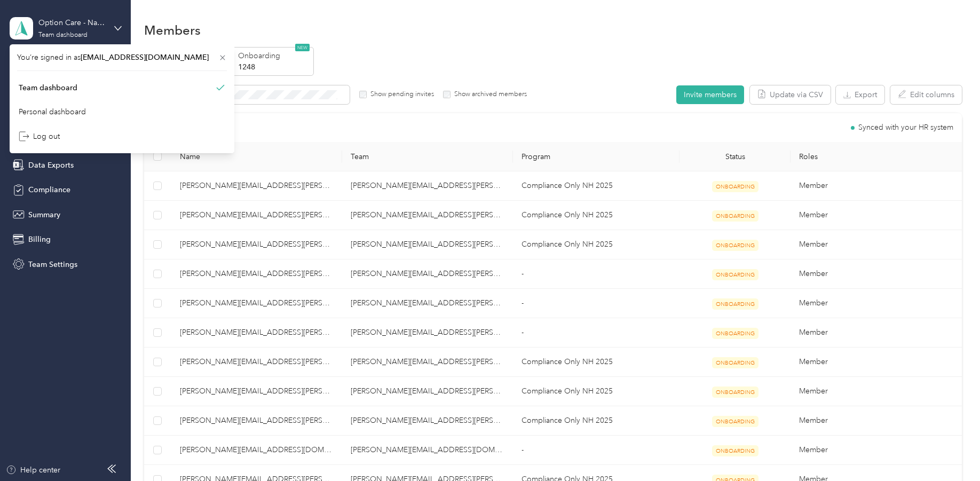 The height and width of the screenshot is (481, 980). Describe the element at coordinates (50, 165) in the screenshot. I see `span: Data Exports` at that location.